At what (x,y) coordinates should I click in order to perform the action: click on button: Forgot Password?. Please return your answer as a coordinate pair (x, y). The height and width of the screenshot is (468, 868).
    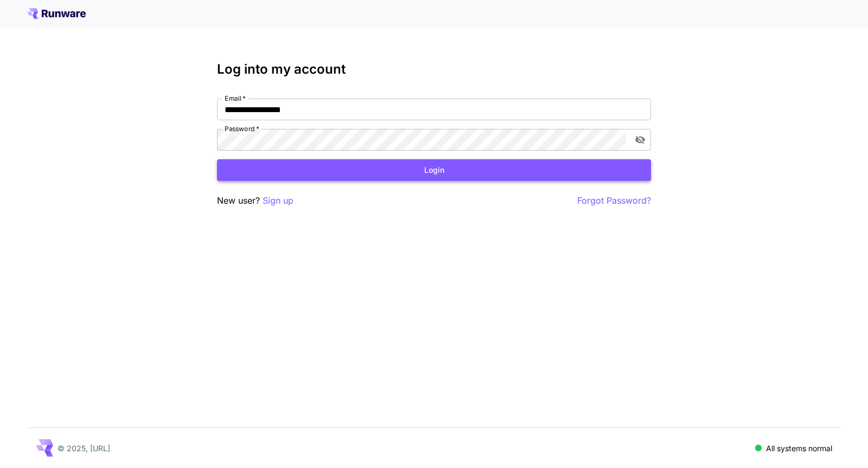
    Looking at the image, I should click on (614, 200).